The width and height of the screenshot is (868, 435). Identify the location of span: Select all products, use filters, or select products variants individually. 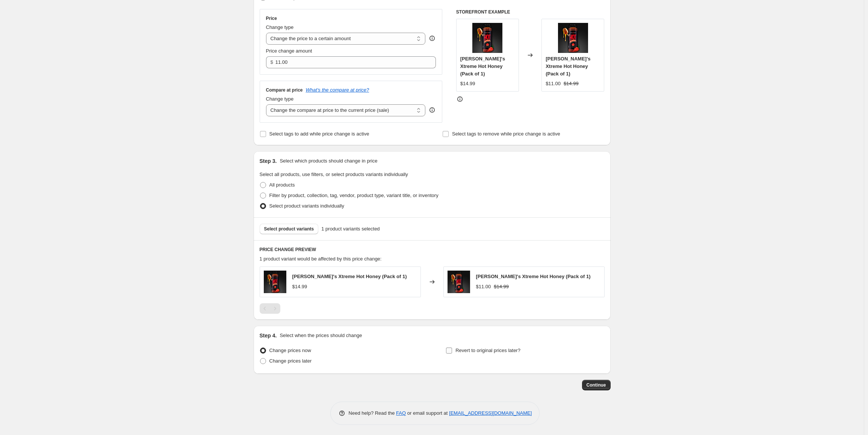
(333, 174).